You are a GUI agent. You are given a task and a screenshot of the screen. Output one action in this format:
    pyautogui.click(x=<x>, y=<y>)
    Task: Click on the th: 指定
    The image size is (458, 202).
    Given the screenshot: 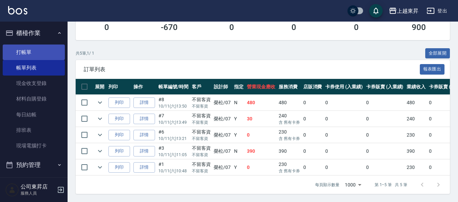 What is the action you would take?
    pyautogui.click(x=239, y=87)
    